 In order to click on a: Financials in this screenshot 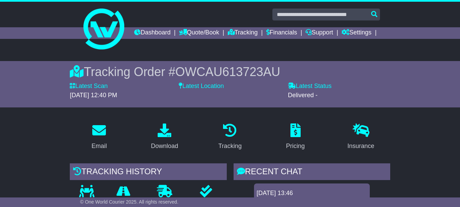, I will do `click(282, 33)`.